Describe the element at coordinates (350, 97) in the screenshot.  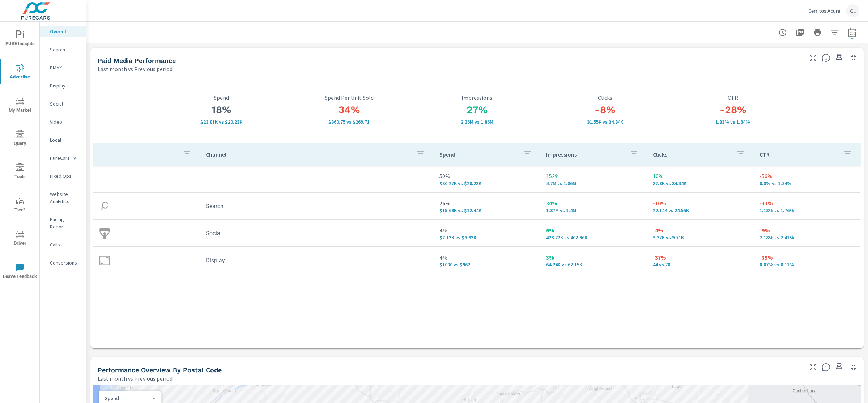
I see `p: Spend Per Unit Sold` at that location.